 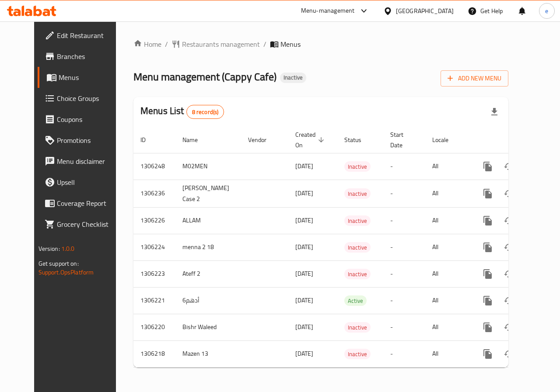 I want to click on td: ALLAM, so click(x=208, y=221).